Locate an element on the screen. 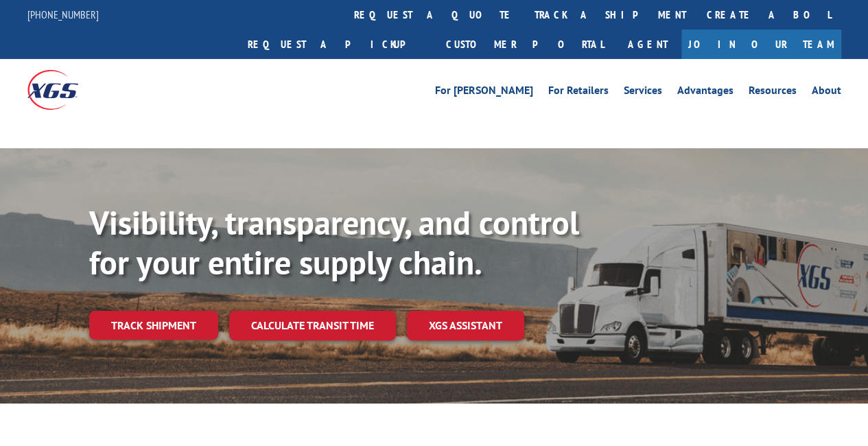  a: Track shipment is located at coordinates (154, 325).